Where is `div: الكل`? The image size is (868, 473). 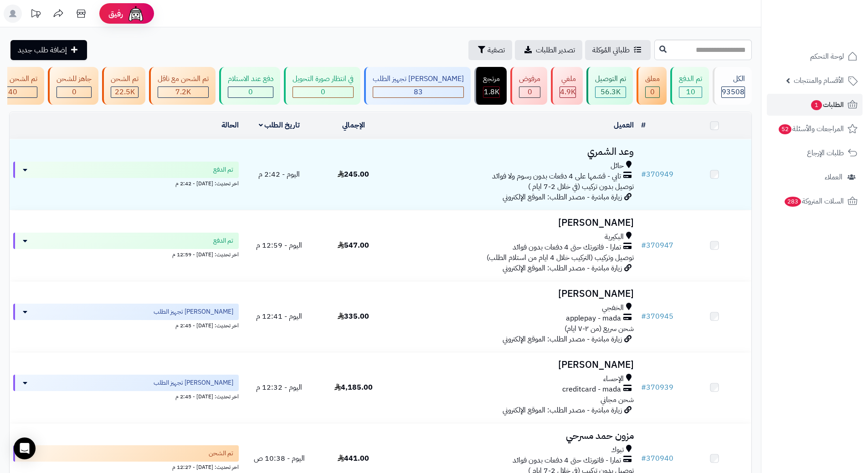
div: الكل is located at coordinates (733, 79).